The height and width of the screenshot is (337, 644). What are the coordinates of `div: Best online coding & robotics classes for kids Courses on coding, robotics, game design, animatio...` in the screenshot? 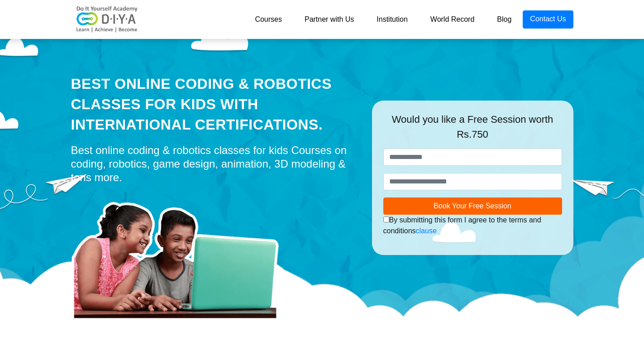 It's located at (214, 164).